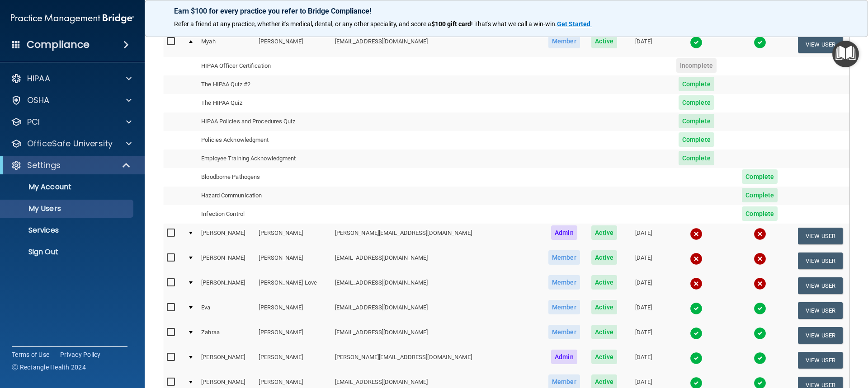 This screenshot has width=868, height=388. I want to click on span: Refer a friend at any practice, whether it's medical, dental, or any other speciality, and score a, so click(303, 24).